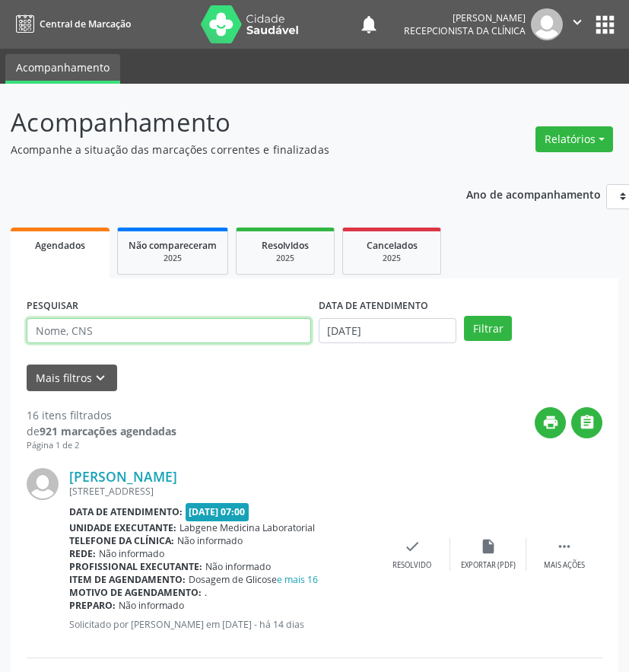 The height and width of the screenshot is (672, 629). I want to click on i: check, so click(412, 547).